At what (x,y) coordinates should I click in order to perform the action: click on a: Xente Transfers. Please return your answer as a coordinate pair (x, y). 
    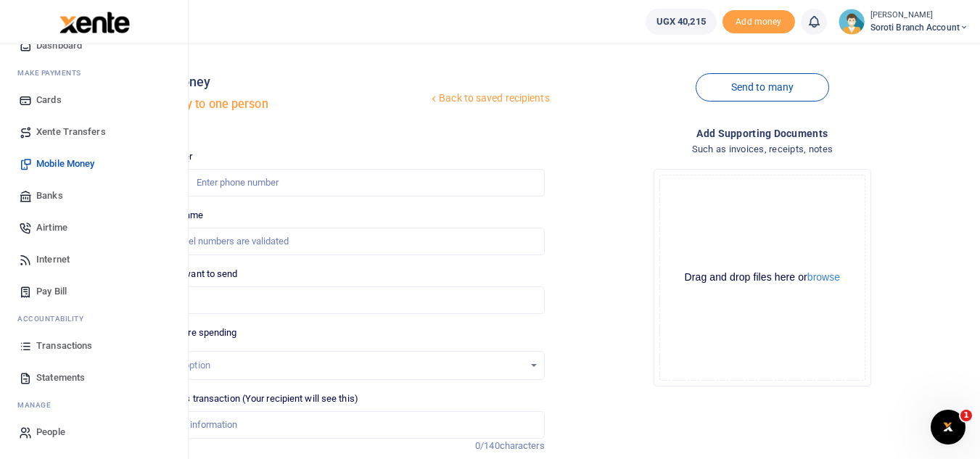
    Looking at the image, I should click on (94, 132).